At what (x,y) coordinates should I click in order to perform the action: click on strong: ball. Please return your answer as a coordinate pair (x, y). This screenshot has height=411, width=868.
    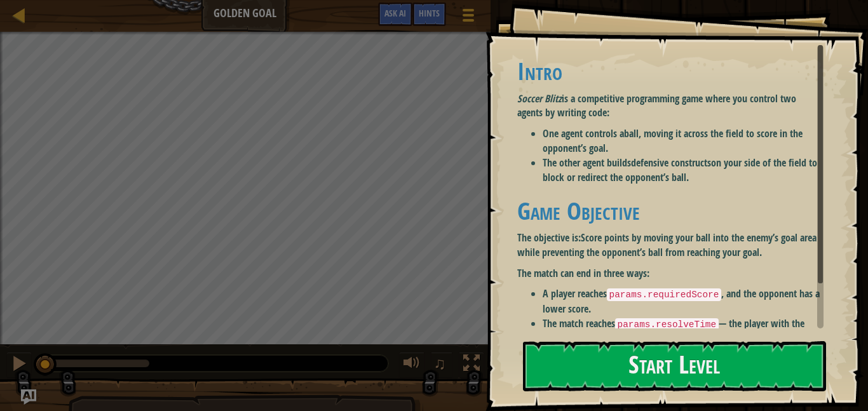
    Looking at the image, I should click on (631, 134).